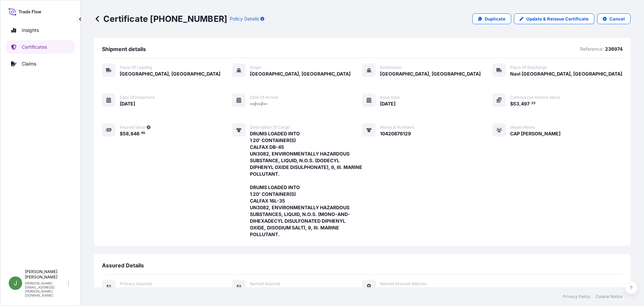  I want to click on span: Place of discharge, so click(528, 67).